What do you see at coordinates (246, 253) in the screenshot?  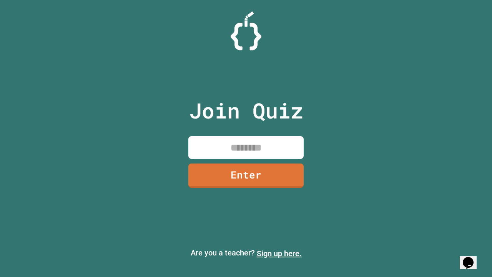 I see `p: Are you a teacher?` at bounding box center [246, 253].